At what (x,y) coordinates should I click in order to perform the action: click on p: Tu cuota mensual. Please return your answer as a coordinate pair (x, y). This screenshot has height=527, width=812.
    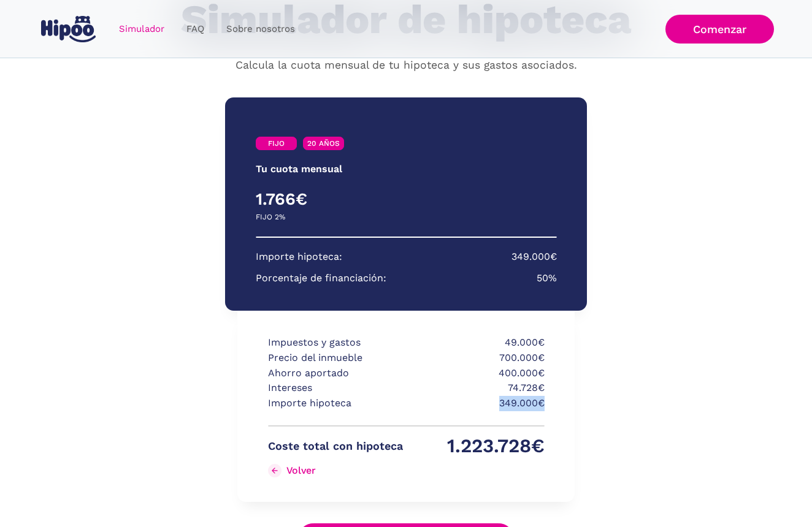
    Looking at the image, I should click on (299, 169).